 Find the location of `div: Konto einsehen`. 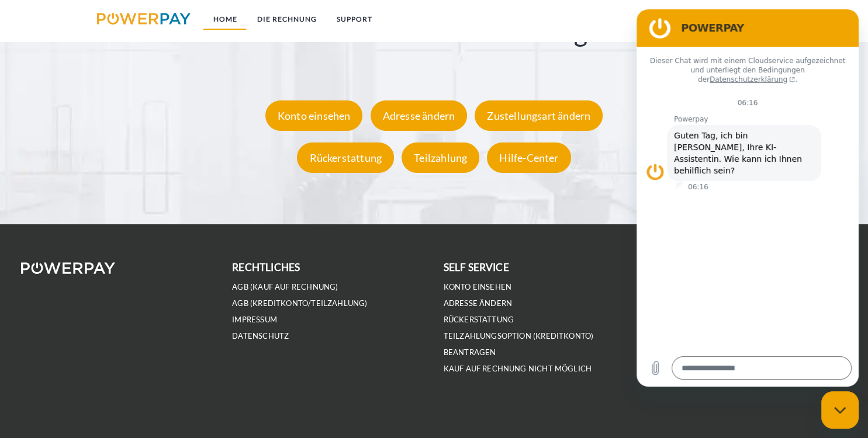

div: Konto einsehen is located at coordinates (314, 117).